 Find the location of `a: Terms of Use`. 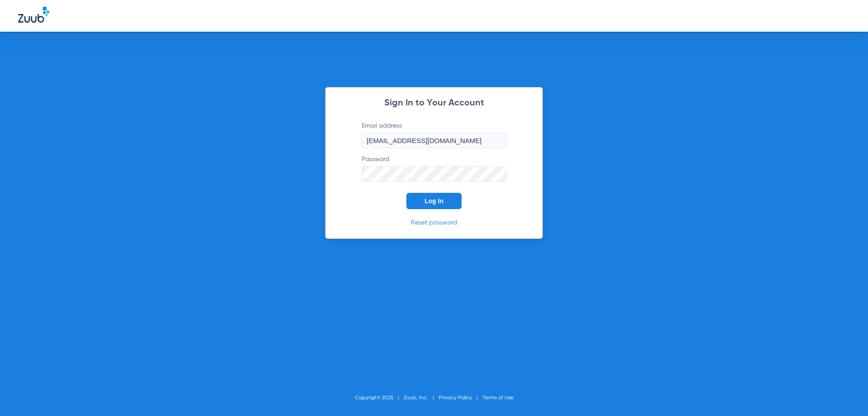

a: Terms of Use is located at coordinates (498, 398).